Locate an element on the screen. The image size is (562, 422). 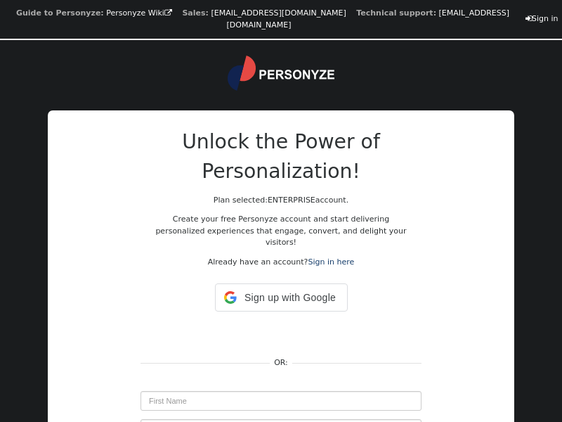
div: OR: is located at coordinates (281, 363).